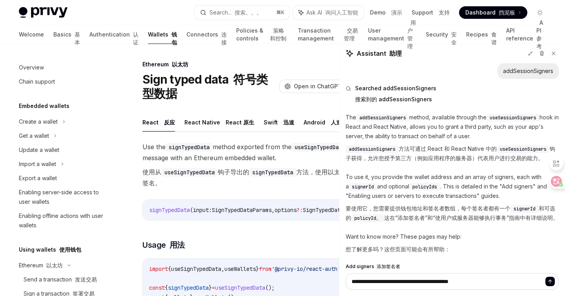  I want to click on font: 人造人, so click(339, 122).